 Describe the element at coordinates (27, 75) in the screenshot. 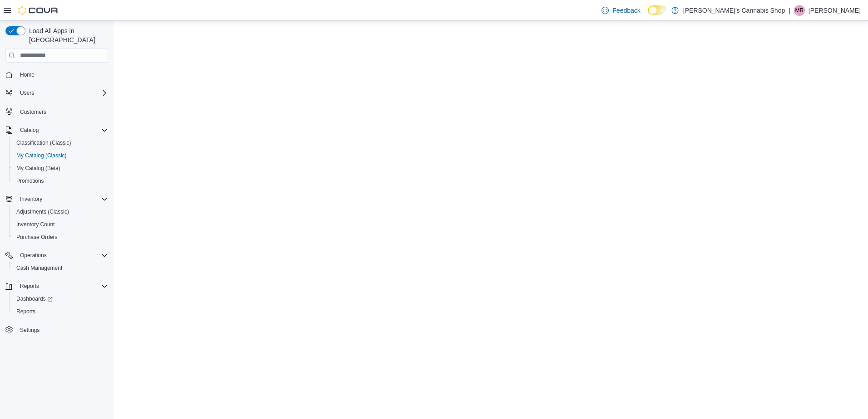

I see `a: Home` at that location.